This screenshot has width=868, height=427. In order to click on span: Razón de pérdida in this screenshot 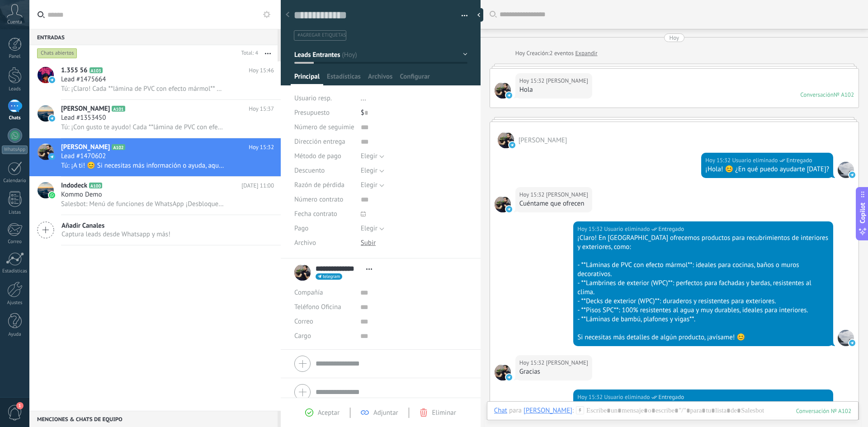, I will do `click(319, 185)`.